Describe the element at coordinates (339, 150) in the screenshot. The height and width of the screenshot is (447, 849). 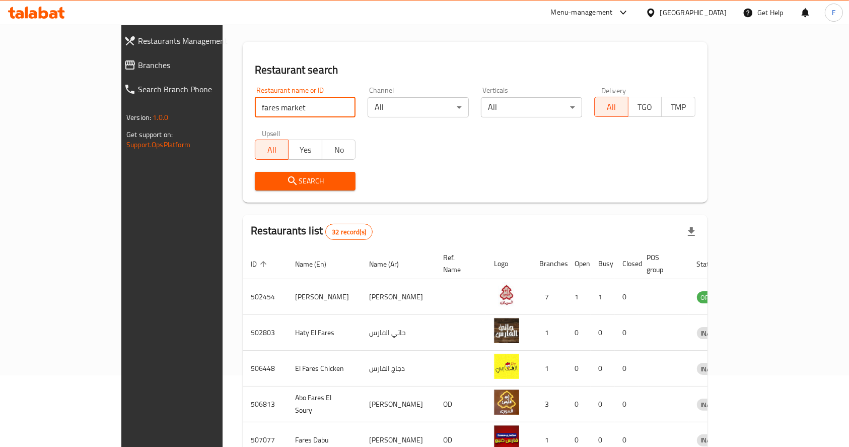
I see `span: No` at that location.